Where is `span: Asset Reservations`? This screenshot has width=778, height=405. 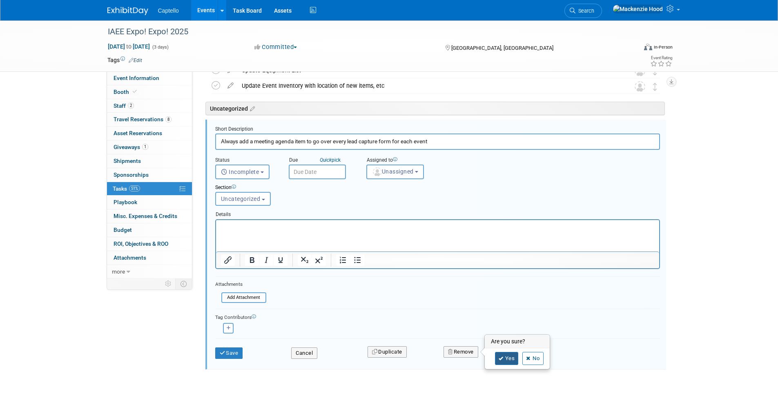 span: Asset Reservations is located at coordinates (138, 133).